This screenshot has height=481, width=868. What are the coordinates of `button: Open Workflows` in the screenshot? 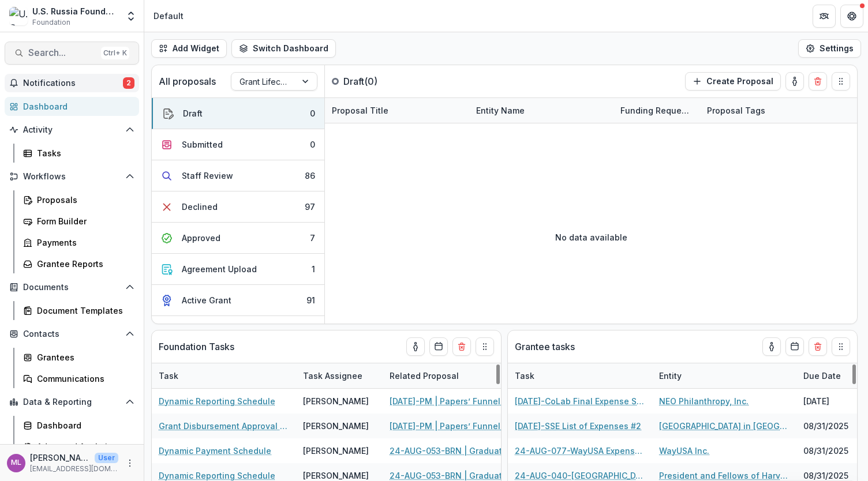 It's located at (71, 176).